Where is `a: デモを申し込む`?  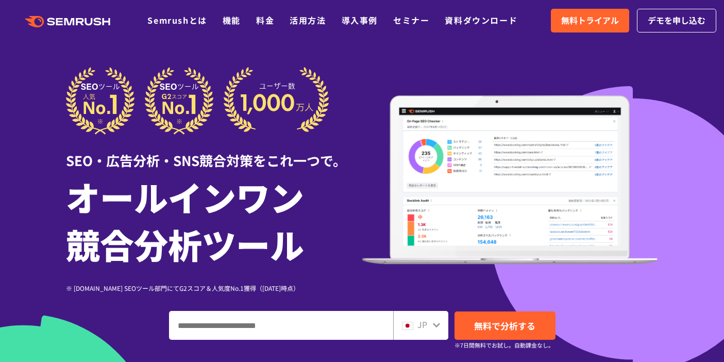
a: デモを申し込む is located at coordinates (676, 21).